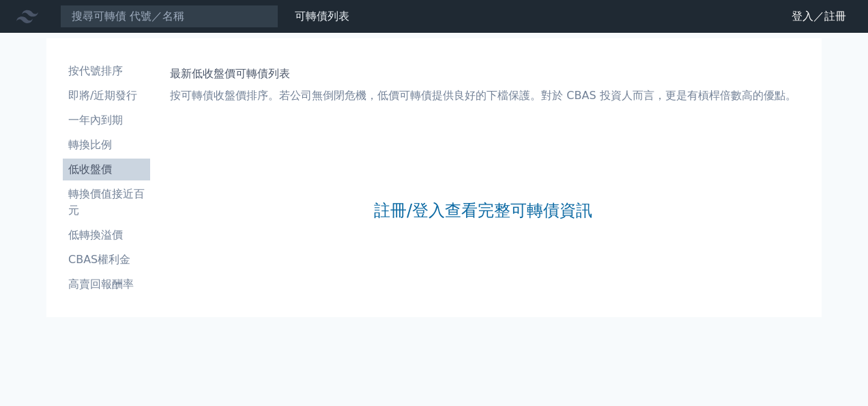 This screenshot has height=406, width=868. I want to click on li: 轉換價值接近百元, so click(107, 203).